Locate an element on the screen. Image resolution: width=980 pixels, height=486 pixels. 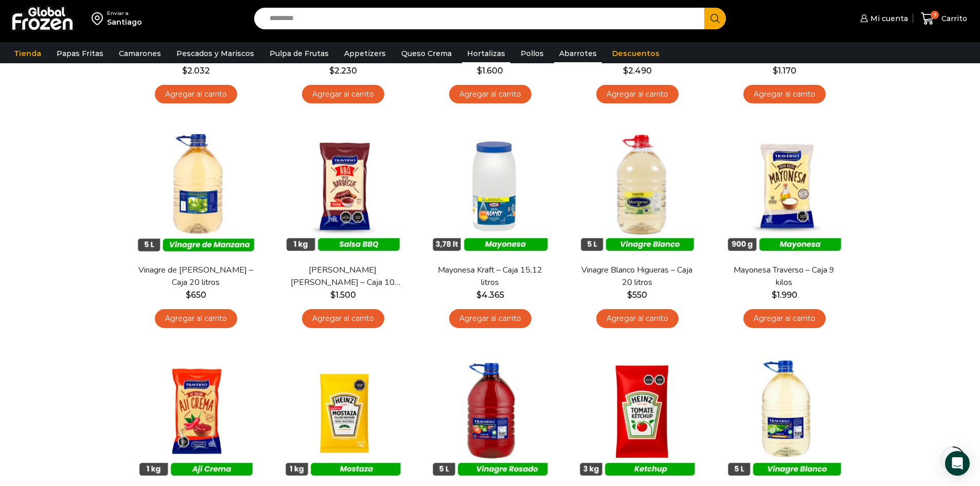
a: Papas Fritas is located at coordinates (80, 54).